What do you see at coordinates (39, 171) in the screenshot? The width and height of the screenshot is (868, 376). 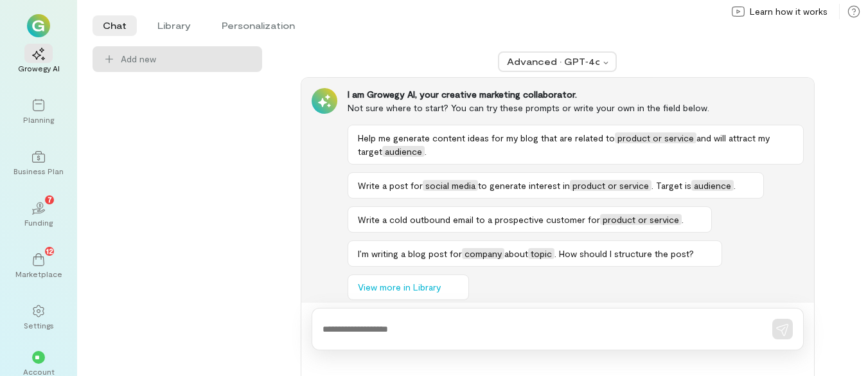 I see `div: Business Plan` at bounding box center [39, 171].